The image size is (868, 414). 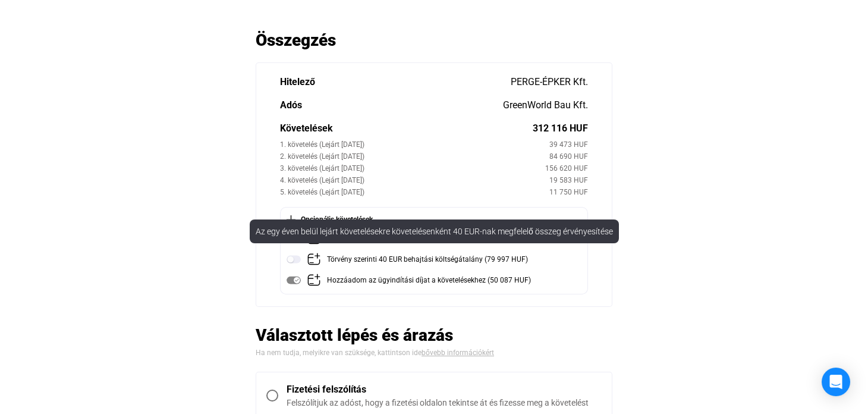 What do you see at coordinates (434, 231) in the screenshot?
I see `div: Az egy éven belül lejárt követelésekre követelésenként 40 EUR-nak megfelelő összeg érvényesítése` at bounding box center [434, 231].